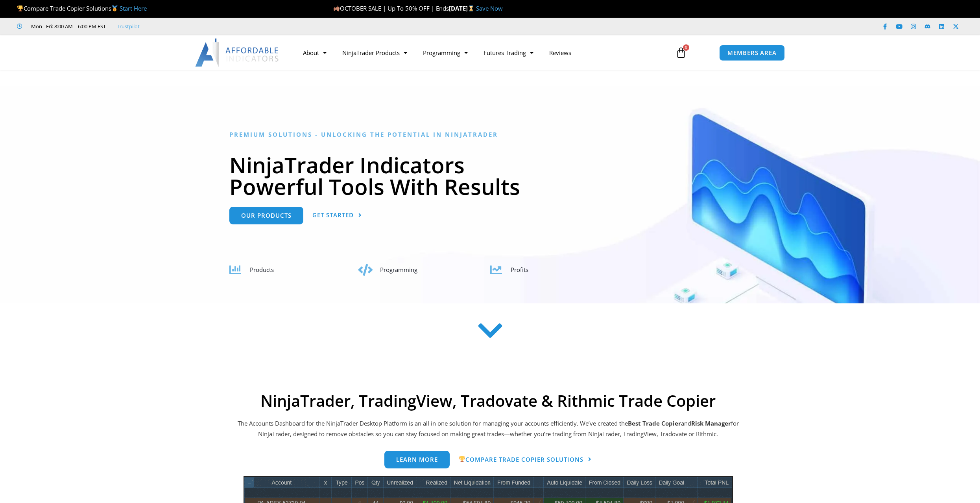  Describe the element at coordinates (490, 8) in the screenshot. I see `a: Save Now` at that location.